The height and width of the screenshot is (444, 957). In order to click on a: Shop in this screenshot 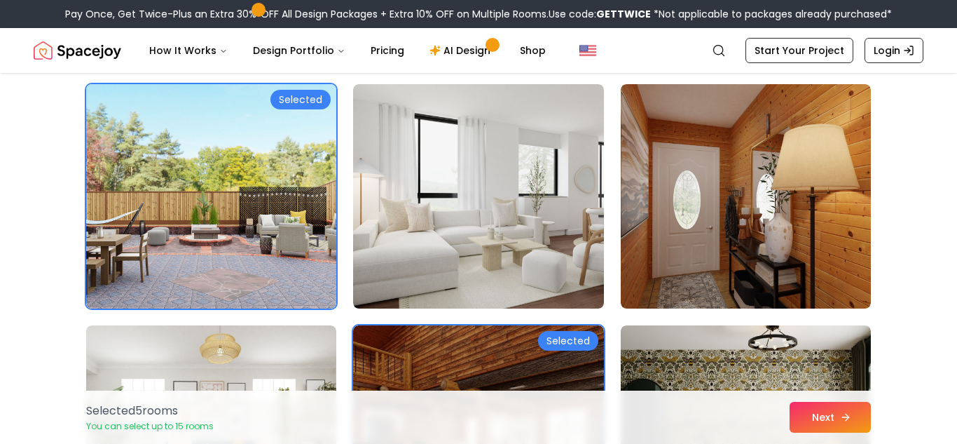, I will do `click(533, 50)`.